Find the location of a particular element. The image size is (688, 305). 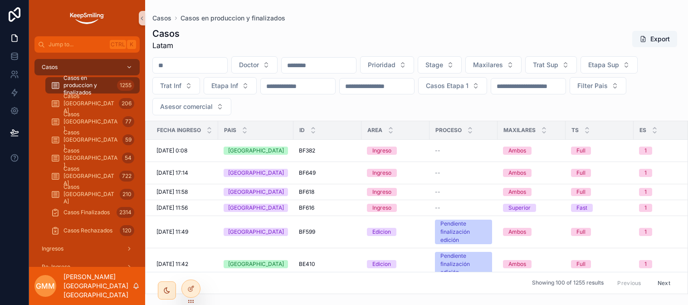

div: Fast is located at coordinates (582, 208).